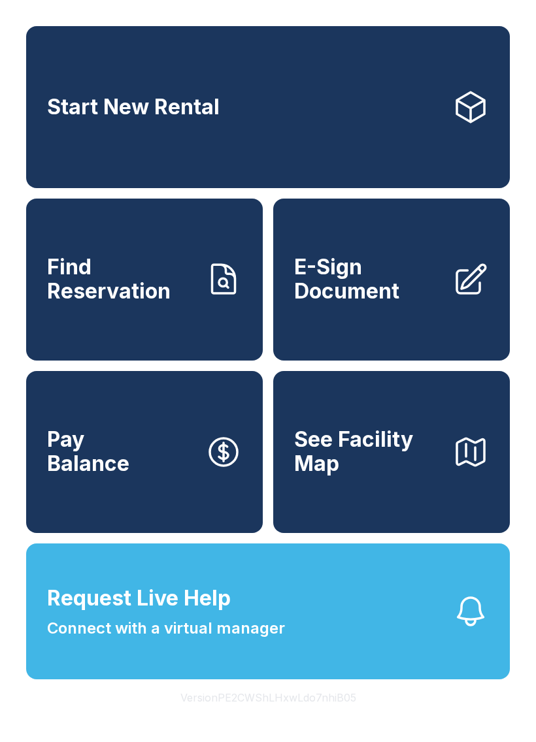  Describe the element at coordinates (268, 611) in the screenshot. I see `button: Request Live HelpConnect with a virtual manager` at that location.